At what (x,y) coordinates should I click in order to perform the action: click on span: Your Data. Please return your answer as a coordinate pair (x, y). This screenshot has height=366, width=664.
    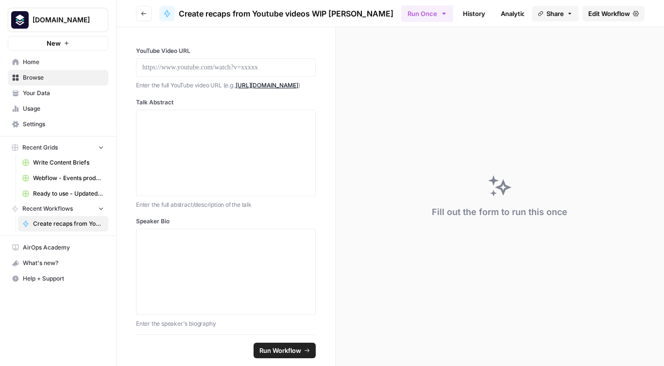
    Looking at the image, I should click on (63, 93).